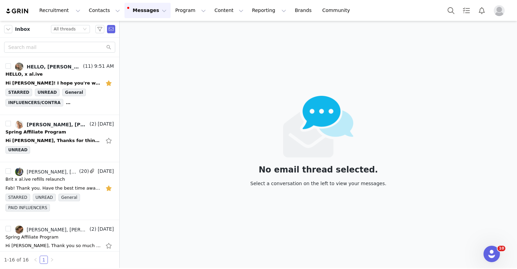  I want to click on i: icon: left, so click(36, 260).